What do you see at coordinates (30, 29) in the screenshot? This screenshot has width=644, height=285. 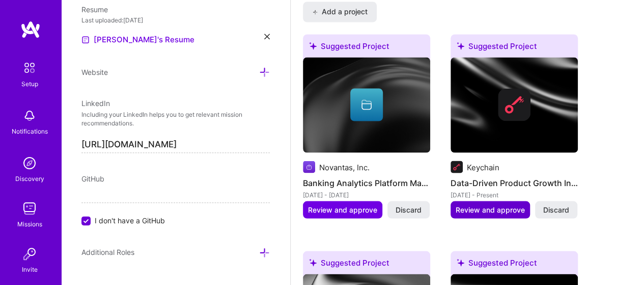 I see `img: logo` at bounding box center [30, 29].